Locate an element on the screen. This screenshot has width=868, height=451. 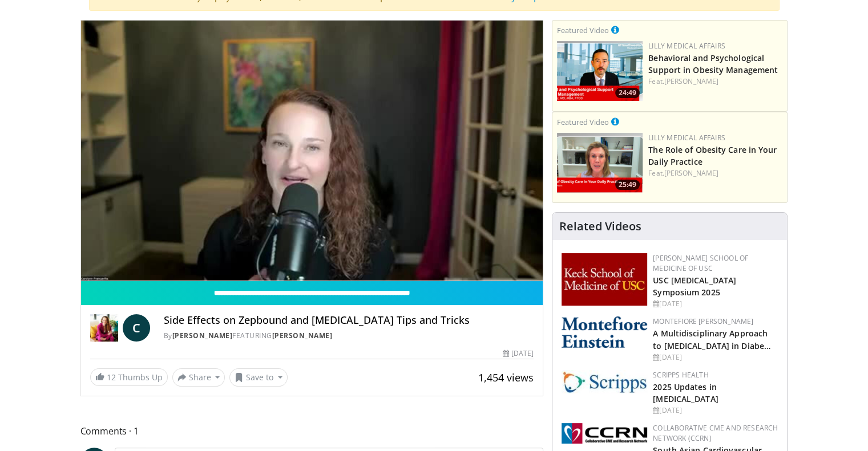
span: 1,454 views is located at coordinates (505, 377).